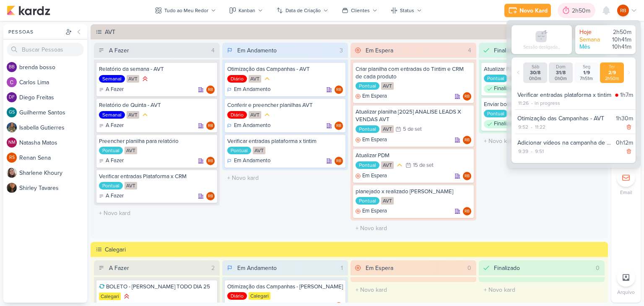  I want to click on div: 1h7m, so click(626, 95).